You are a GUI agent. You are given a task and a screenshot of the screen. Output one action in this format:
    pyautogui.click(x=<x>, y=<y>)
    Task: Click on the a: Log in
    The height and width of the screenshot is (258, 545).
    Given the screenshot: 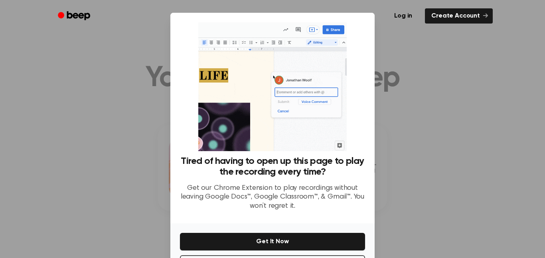 What is the action you would take?
    pyautogui.click(x=403, y=16)
    